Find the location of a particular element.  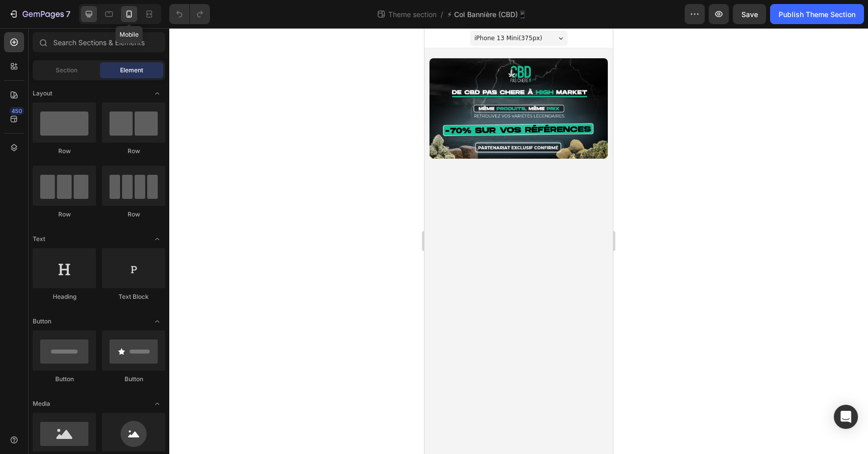

div: Heading is located at coordinates (64, 297).